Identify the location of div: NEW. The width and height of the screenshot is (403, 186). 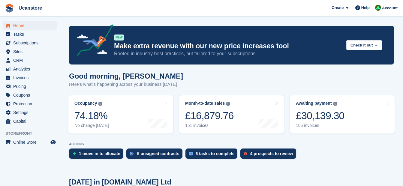
(119, 38).